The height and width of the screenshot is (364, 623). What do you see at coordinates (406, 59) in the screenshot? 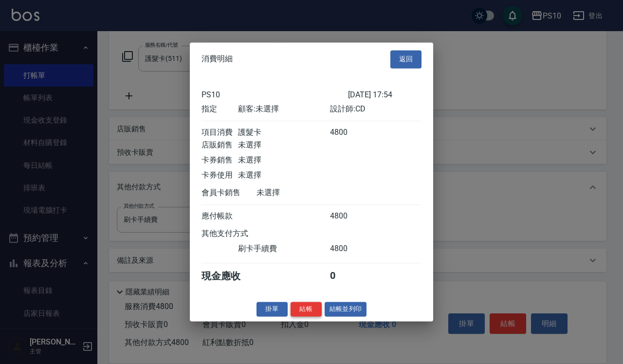
I see `button: 返回` at bounding box center [406, 59].